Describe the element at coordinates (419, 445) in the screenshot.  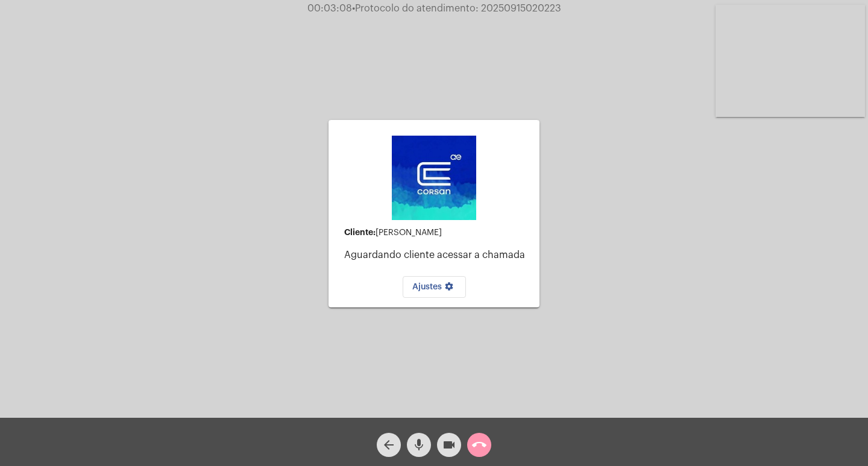
I see `mat-icon: mic` at that location.